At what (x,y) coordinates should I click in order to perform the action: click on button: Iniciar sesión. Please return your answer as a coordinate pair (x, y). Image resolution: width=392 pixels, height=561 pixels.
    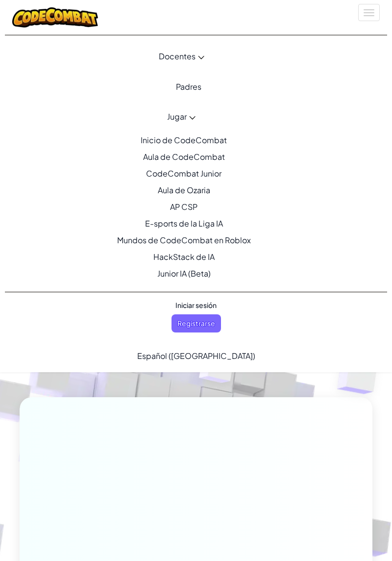
    Looking at the image, I should click on (196, 305).